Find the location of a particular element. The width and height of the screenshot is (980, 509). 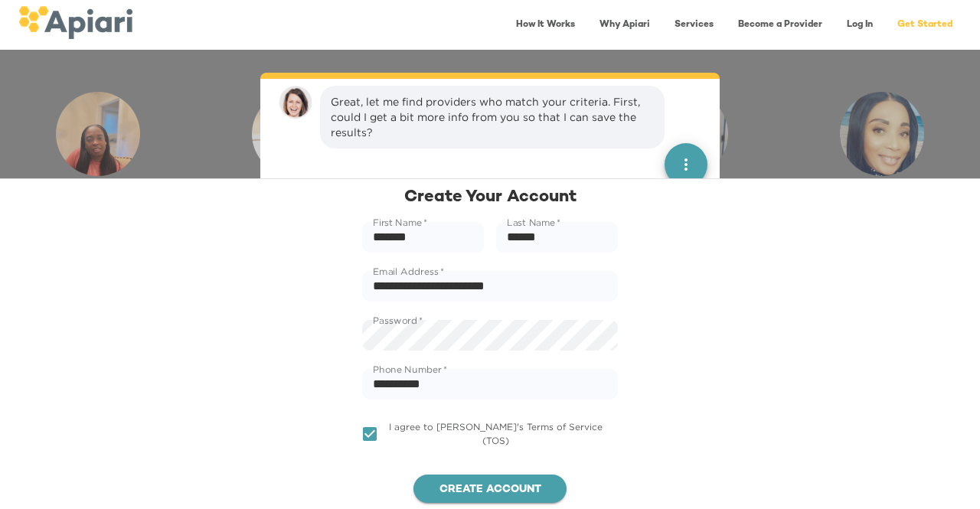

img: logo is located at coordinates (75, 22).